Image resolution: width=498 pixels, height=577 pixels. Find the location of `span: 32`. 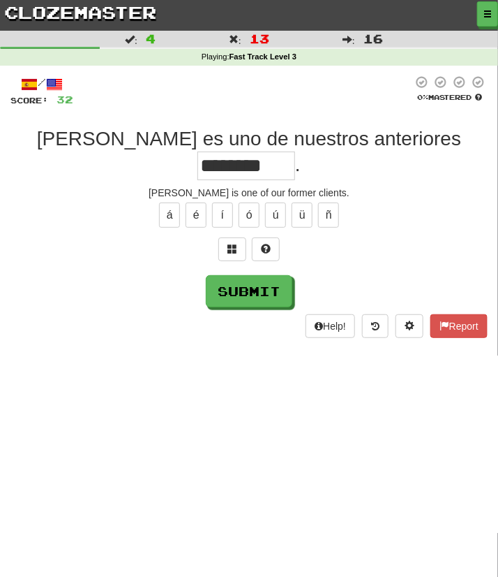

span: 32 is located at coordinates (65, 99).